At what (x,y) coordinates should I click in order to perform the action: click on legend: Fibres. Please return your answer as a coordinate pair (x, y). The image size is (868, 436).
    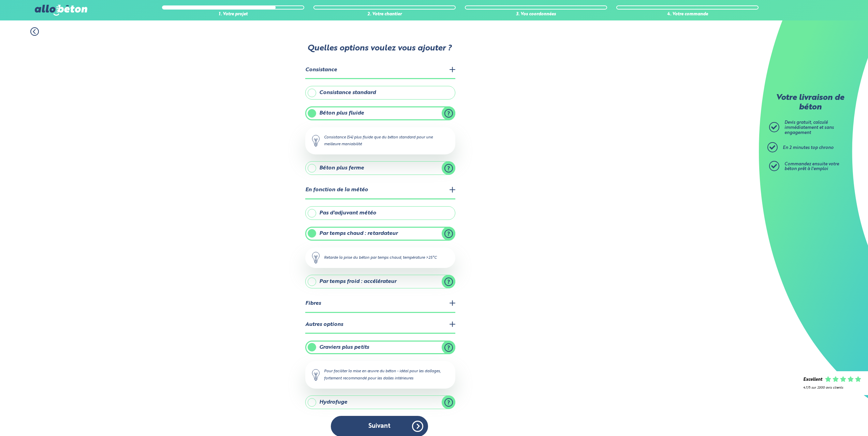
    Looking at the image, I should click on (380, 304).